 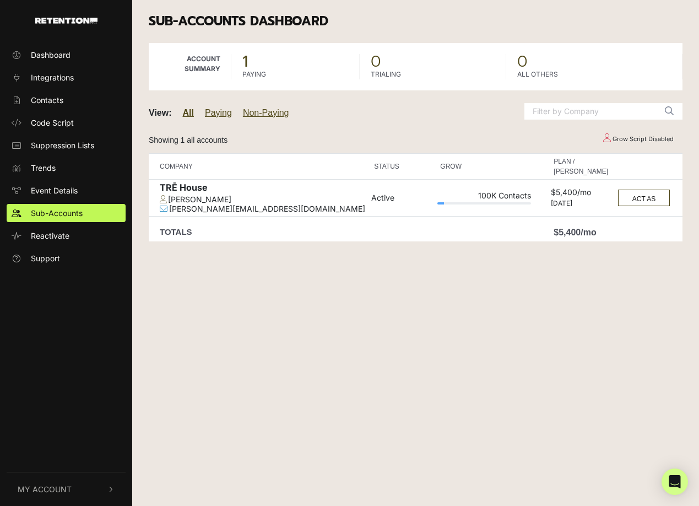 What do you see at coordinates (54, 190) in the screenshot?
I see `span: Event Details` at bounding box center [54, 190].